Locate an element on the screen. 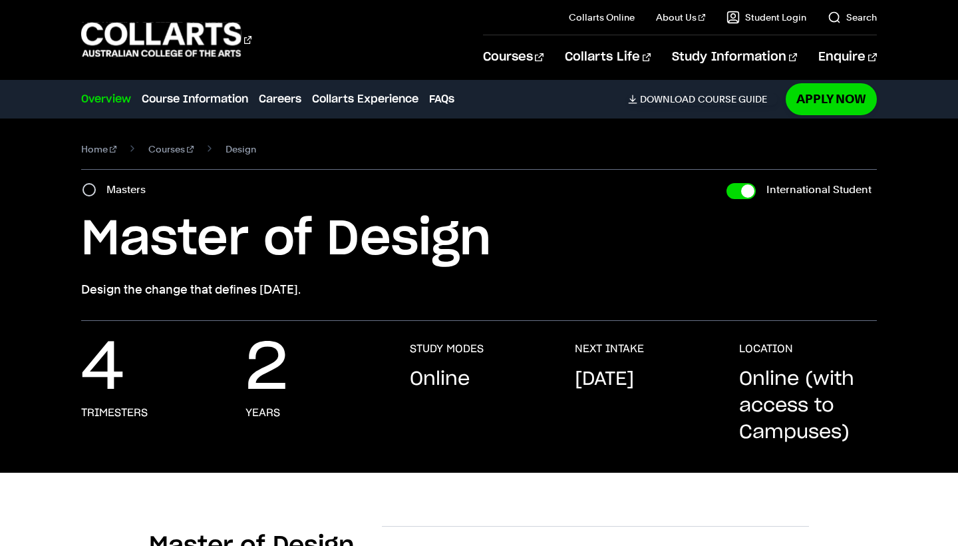 Image resolution: width=958 pixels, height=546 pixels. span: Download is located at coordinates (667, 99).